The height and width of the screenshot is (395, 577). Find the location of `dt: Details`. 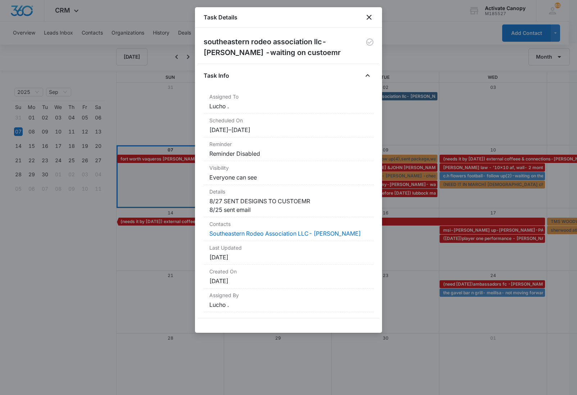

dt: Details is located at coordinates (288, 191).